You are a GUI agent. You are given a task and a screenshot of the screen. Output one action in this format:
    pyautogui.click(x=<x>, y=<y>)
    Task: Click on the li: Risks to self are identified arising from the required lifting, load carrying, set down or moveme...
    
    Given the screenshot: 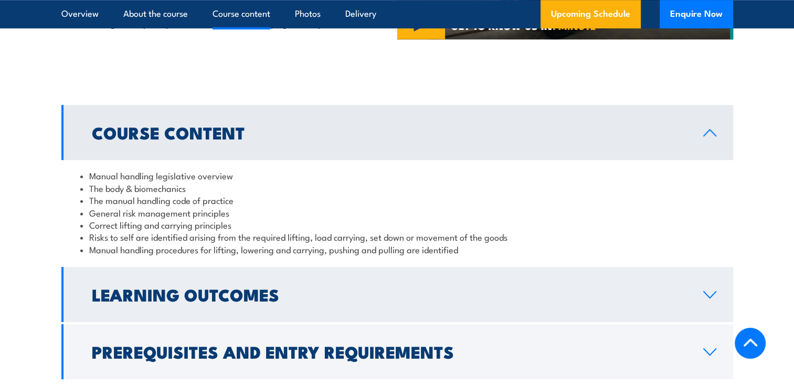 What is the action you would take?
    pyautogui.click(x=397, y=237)
    